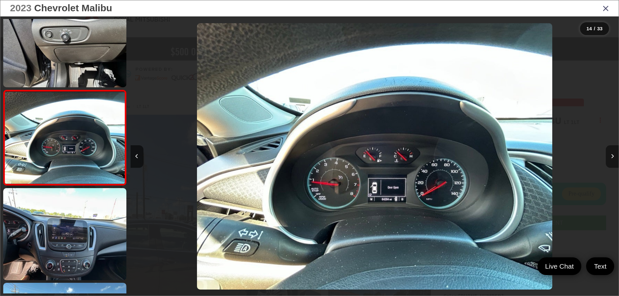 This screenshot has height=296, width=619. What do you see at coordinates (589, 28) in the screenshot?
I see `span: 14` at bounding box center [589, 28].